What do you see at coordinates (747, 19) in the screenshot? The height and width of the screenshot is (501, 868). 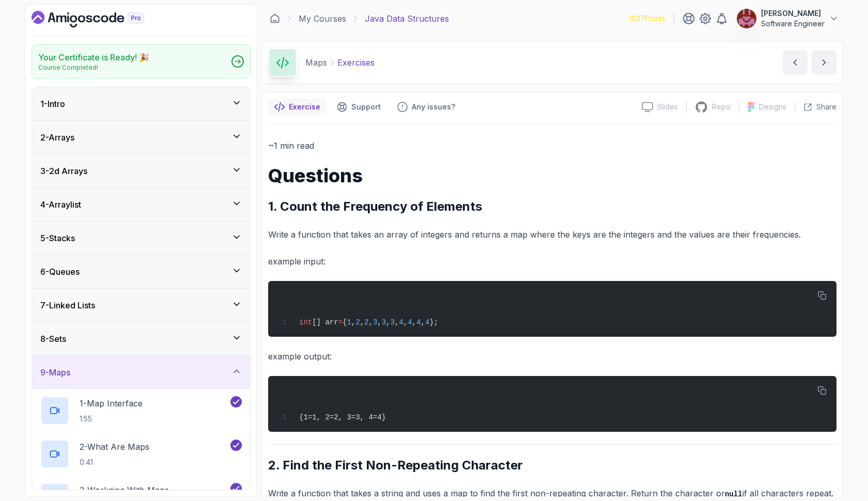 I see `img: user profile image` at bounding box center [747, 19].